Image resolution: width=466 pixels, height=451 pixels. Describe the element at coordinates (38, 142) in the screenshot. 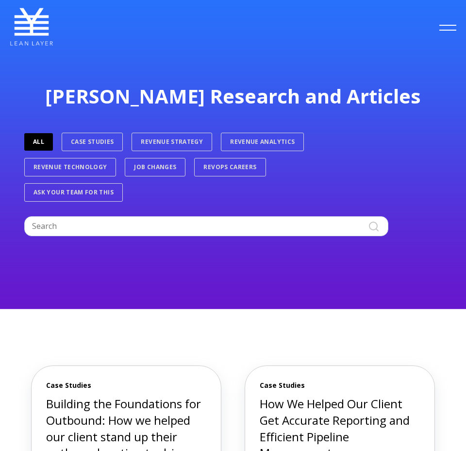

I see `a: ALL` at that location.